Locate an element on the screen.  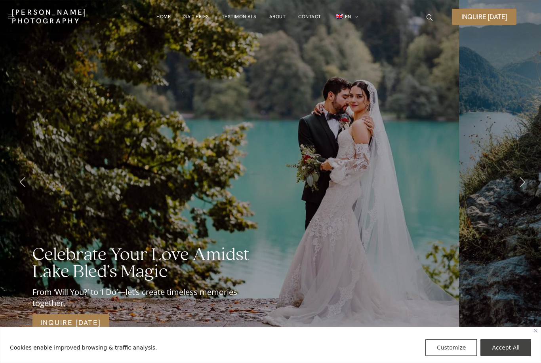
div: From ‘Will You?’ to ‘I Do’—let’s create timeless memories together. is located at coordinates (149, 298).